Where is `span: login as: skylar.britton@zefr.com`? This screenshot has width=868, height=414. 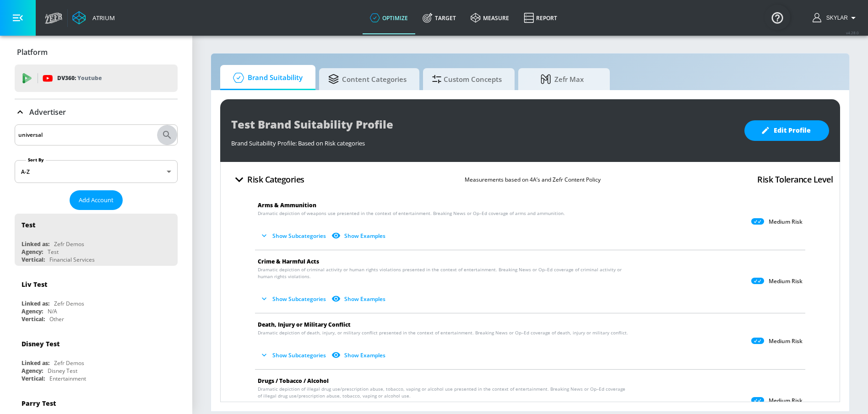 span: login as: skylar.britton@zefr.com is located at coordinates (836, 18).